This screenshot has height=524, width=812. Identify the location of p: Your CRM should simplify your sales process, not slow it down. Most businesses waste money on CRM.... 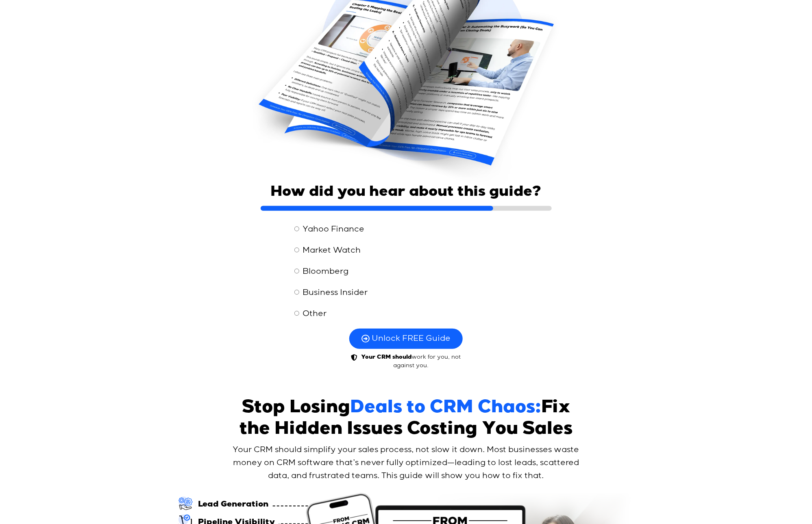
(406, 463).